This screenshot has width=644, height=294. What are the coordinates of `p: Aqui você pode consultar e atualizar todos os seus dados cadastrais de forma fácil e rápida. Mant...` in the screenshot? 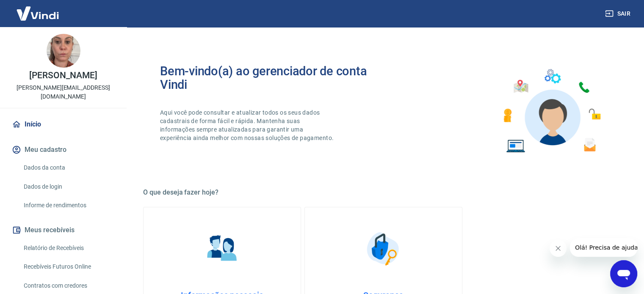 It's located at (248, 125).